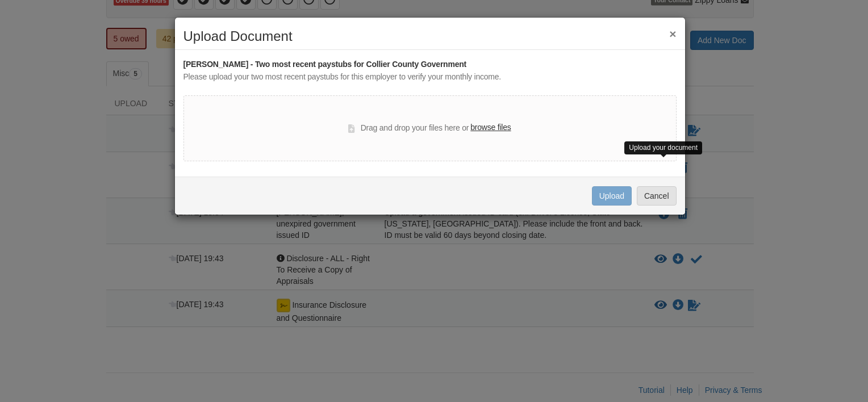  What do you see at coordinates (429, 128) in the screenshot?
I see `div: Drag and drop your files here or` at bounding box center [429, 128].